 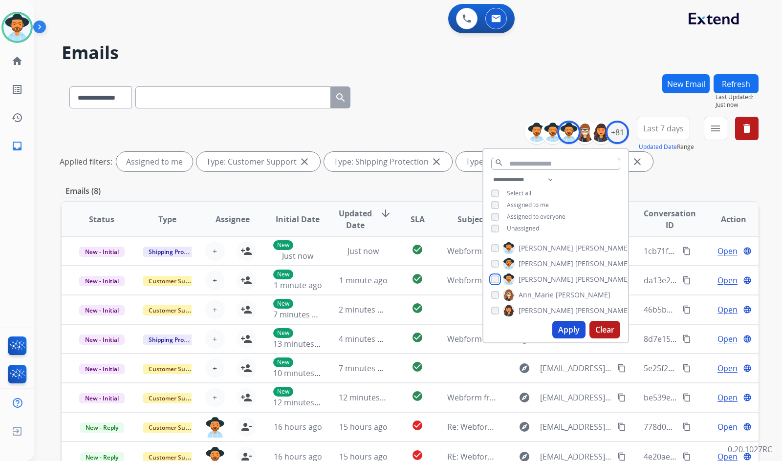 I want to click on span: 4 minutes ago, so click(x=364, y=339).